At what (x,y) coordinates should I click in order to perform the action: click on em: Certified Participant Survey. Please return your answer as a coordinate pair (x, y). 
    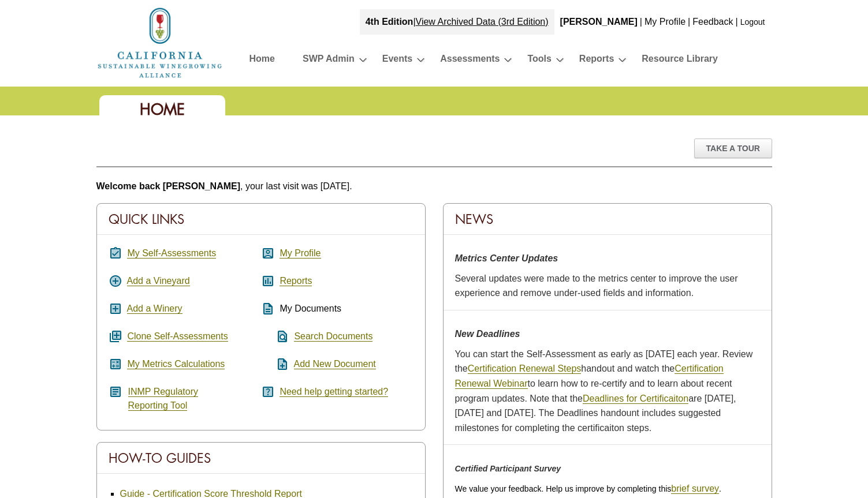
    Looking at the image, I should click on (509, 468).